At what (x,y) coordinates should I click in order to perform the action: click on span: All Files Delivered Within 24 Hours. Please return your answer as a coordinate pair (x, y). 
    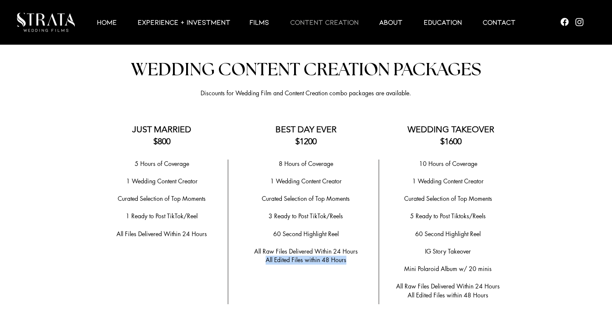
    Looking at the image, I should click on (162, 233).